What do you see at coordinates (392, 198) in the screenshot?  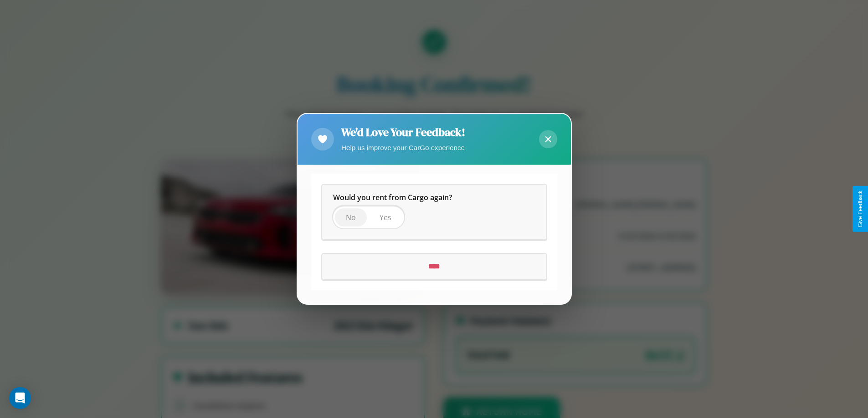 I see `span: Would you rent from Cargo again?` at bounding box center [392, 198].